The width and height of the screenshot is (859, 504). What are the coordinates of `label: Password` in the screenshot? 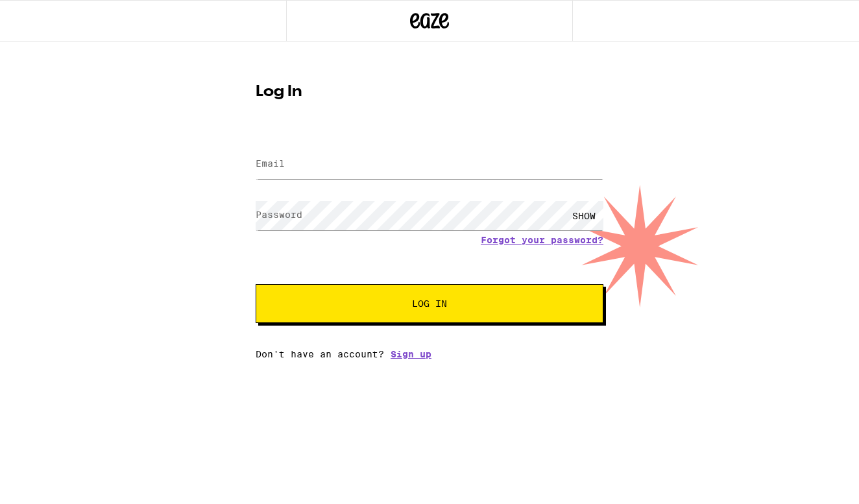 It's located at (279, 214).